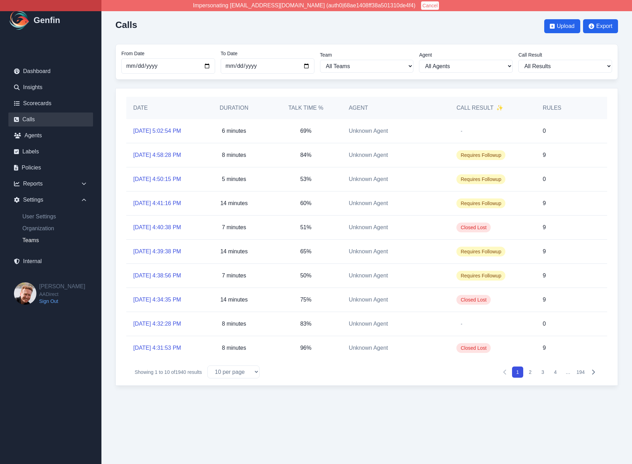  I want to click on button: 4, so click(555, 372).